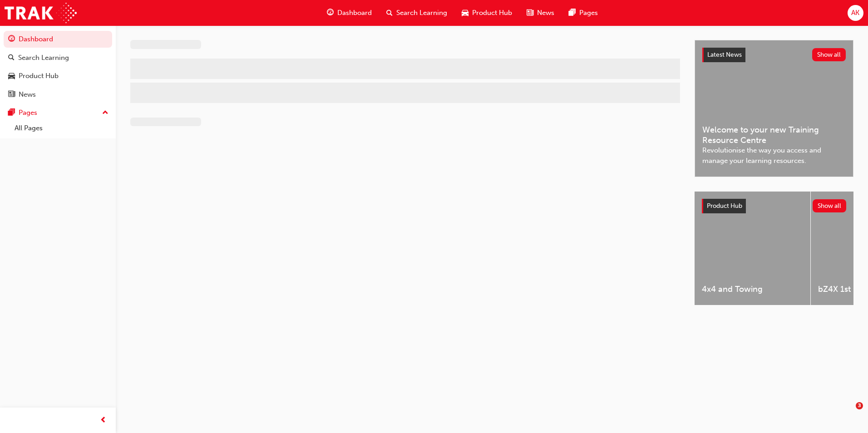 The height and width of the screenshot is (433, 868). Describe the element at coordinates (39, 76) in the screenshot. I see `div: Product Hub` at that location.